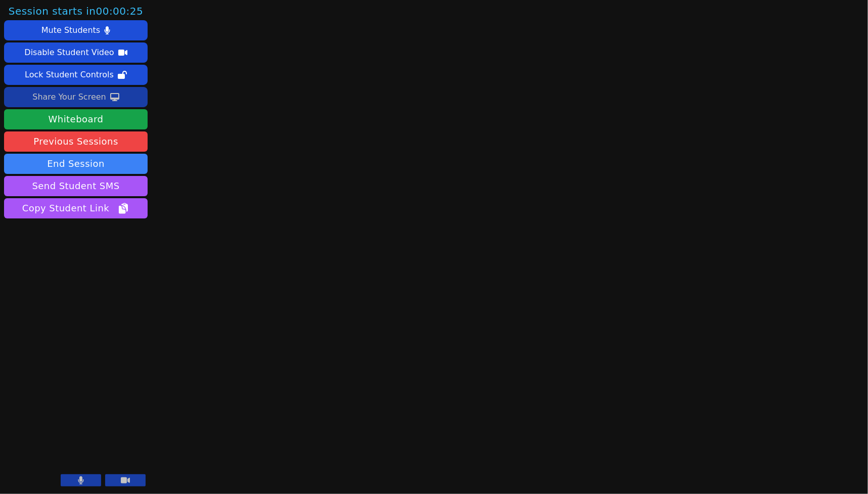 The width and height of the screenshot is (868, 494). I want to click on button: Mute Students, so click(76, 30).